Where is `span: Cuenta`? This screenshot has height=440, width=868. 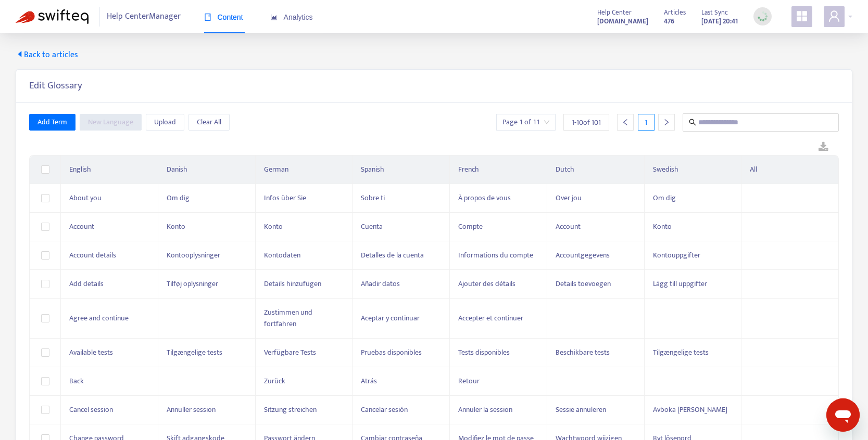 span: Cuenta is located at coordinates (371, 226).